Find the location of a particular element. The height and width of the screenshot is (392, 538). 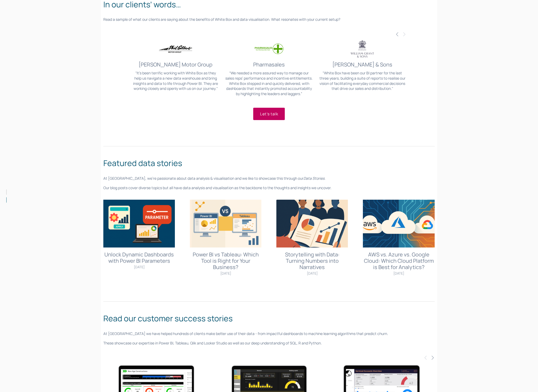

img: Pharmasales is located at coordinates (269, 49).